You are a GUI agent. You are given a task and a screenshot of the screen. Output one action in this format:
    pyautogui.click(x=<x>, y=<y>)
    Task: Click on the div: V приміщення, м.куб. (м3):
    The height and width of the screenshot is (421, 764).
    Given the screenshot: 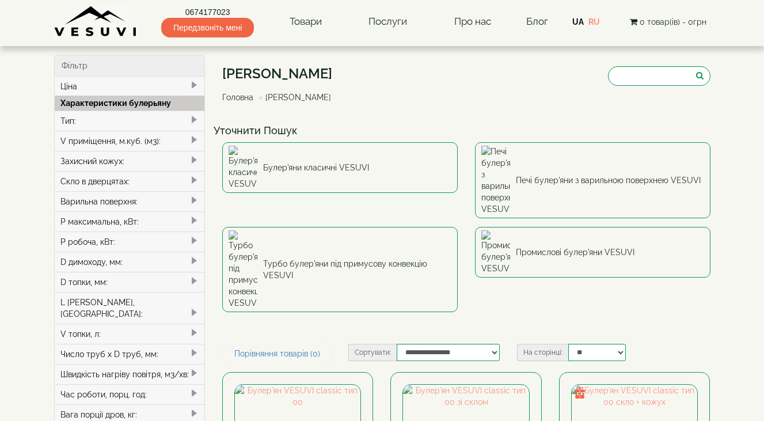 What is the action you would take?
    pyautogui.click(x=130, y=140)
    